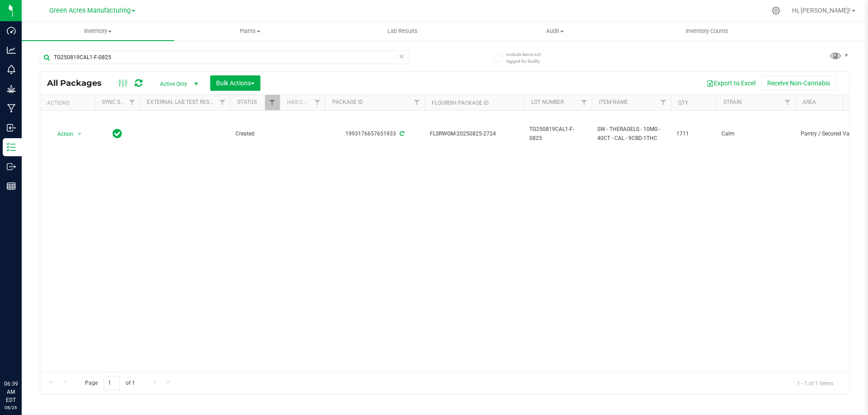 This screenshot has height=415, width=868. Describe the element at coordinates (250, 31) in the screenshot. I see `a: Plants` at that location.